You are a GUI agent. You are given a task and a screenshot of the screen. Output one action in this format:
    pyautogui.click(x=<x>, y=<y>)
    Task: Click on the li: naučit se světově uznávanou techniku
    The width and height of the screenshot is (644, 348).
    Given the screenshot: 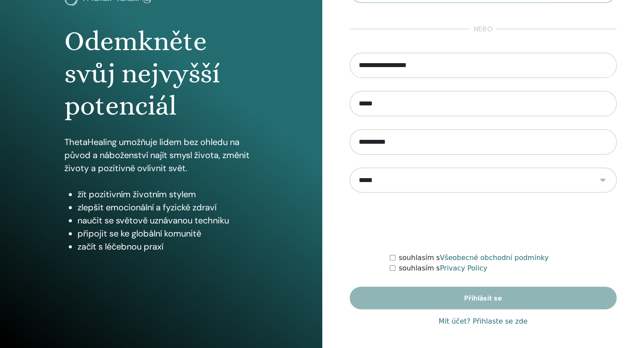 What is the action you would take?
    pyautogui.click(x=167, y=220)
    